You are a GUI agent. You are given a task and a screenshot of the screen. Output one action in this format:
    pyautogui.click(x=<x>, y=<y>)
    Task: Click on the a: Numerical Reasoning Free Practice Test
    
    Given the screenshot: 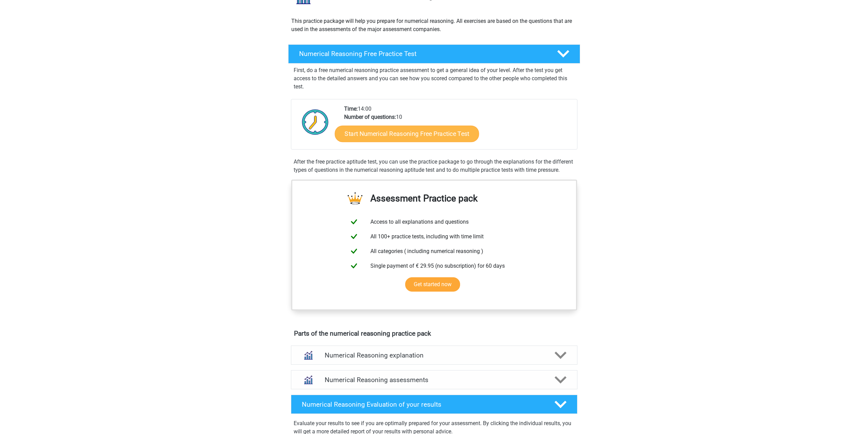 What is the action you would take?
    pyautogui.click(x=434, y=54)
    